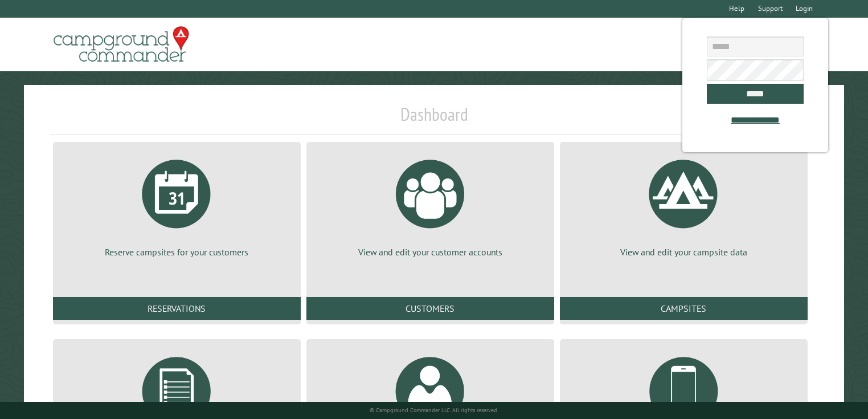  What do you see at coordinates (430, 252) in the screenshot?
I see `p: View and edit your customer accounts` at bounding box center [430, 252].